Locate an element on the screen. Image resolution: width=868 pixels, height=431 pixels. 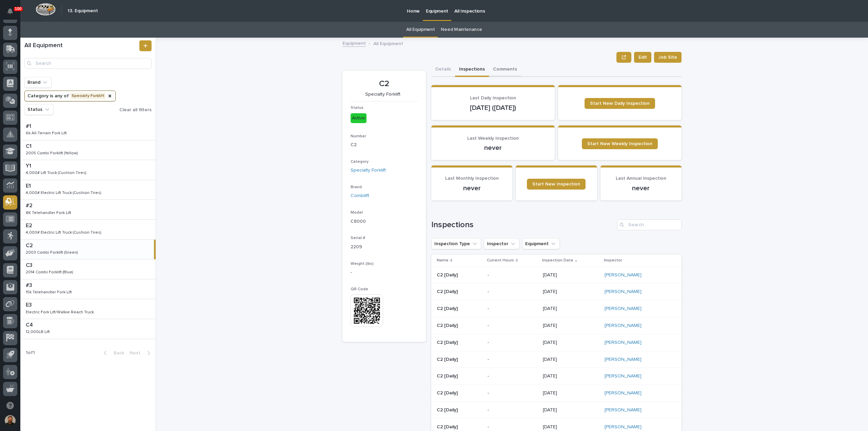
p: E1 is located at coordinates (28, 185).